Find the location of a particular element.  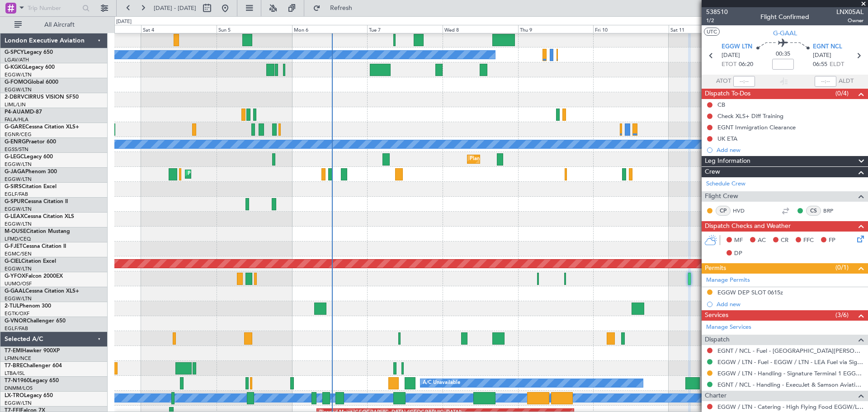

a: G-VNORChallenger 650 is located at coordinates (35, 321).